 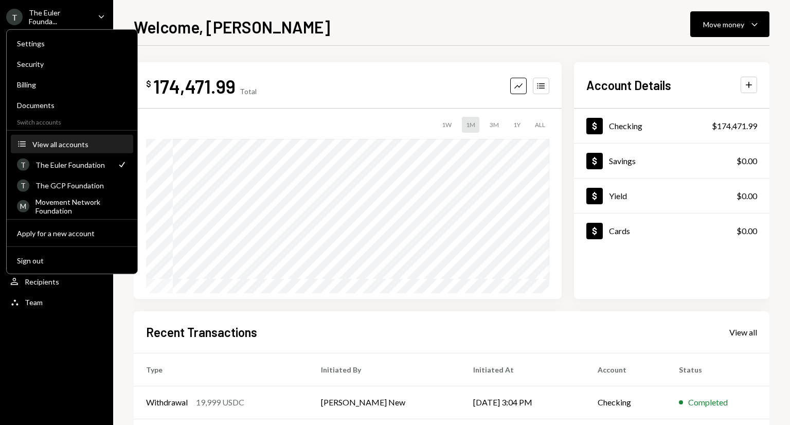 I want to click on div: Move money, so click(x=724, y=24).